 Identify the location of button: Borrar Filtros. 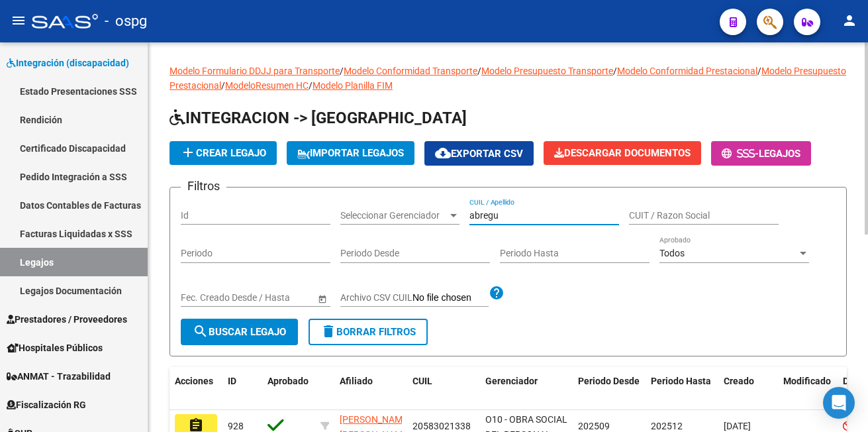
(368, 332).